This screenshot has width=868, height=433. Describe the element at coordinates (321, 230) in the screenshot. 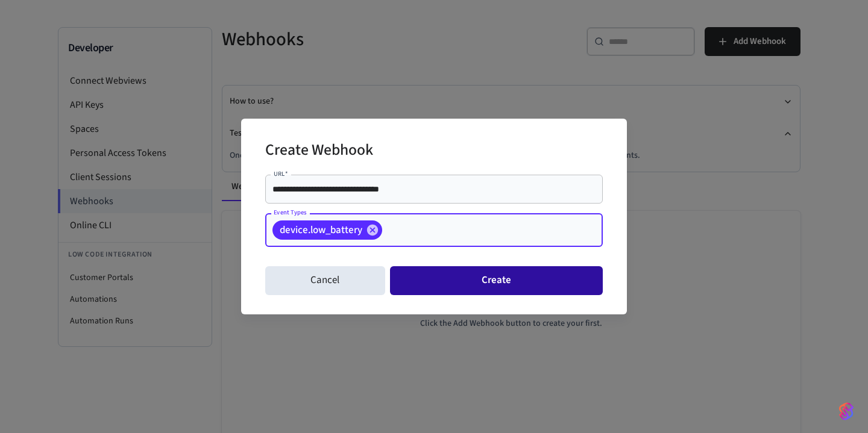

I see `span: device.low_battery` at that location.